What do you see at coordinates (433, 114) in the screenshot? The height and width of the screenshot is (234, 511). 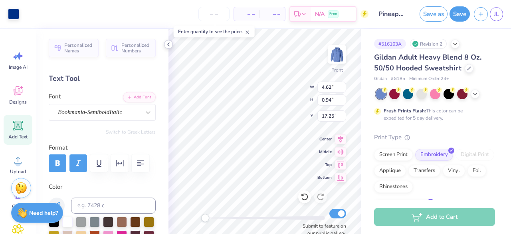 I see `div: This color can be expedited for 5 day delivery.` at bounding box center [433, 114].